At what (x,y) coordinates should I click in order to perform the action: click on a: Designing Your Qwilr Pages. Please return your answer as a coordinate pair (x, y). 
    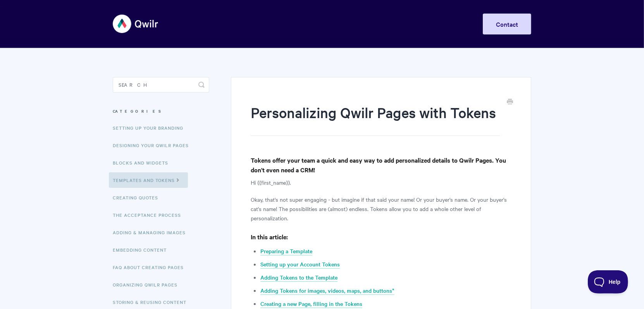
    Looking at the image, I should click on (153, 145).